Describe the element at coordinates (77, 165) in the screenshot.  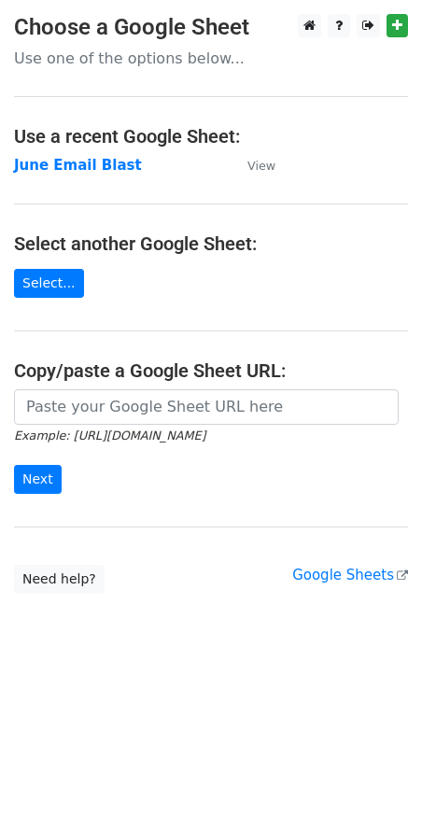
I see `strong: June Email Blast` at that location.